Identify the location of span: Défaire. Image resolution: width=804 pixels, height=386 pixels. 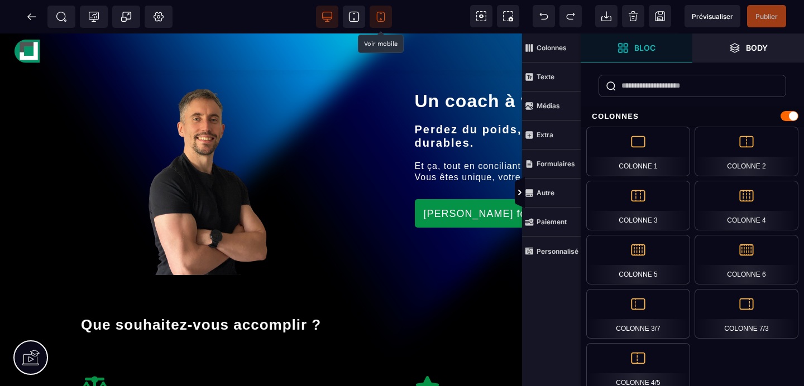
(544, 16).